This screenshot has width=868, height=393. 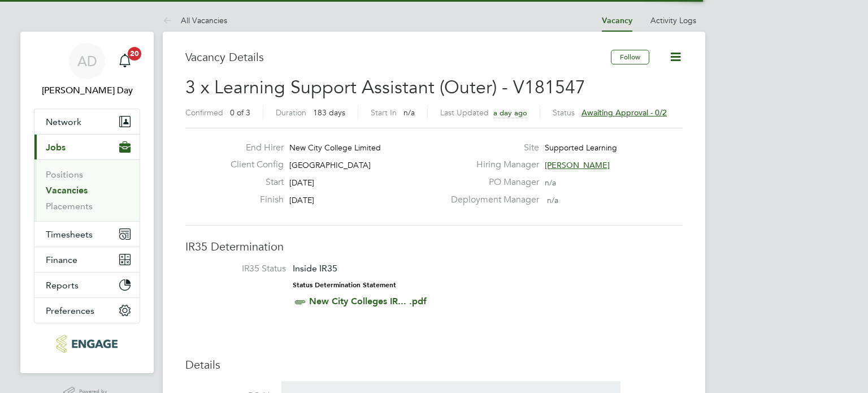 I want to click on span: Supported Learning, so click(x=581, y=148).